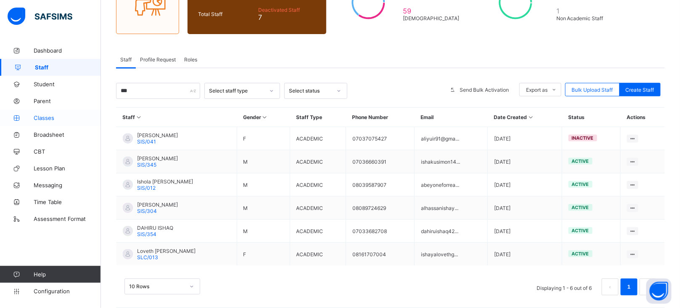 Image resolution: width=680 pixels, height=308 pixels. Describe the element at coordinates (380, 161) in the screenshot. I see `td: 07036660391` at that location.